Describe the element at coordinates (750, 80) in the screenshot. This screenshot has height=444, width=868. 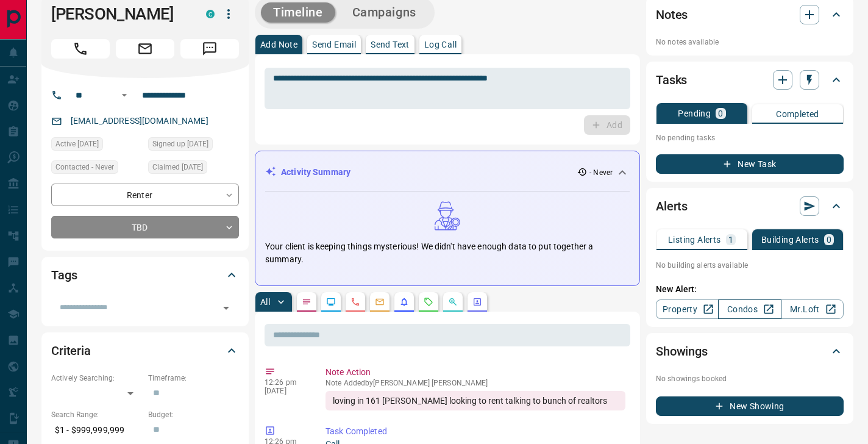
I see `div: Tasks` at that location.